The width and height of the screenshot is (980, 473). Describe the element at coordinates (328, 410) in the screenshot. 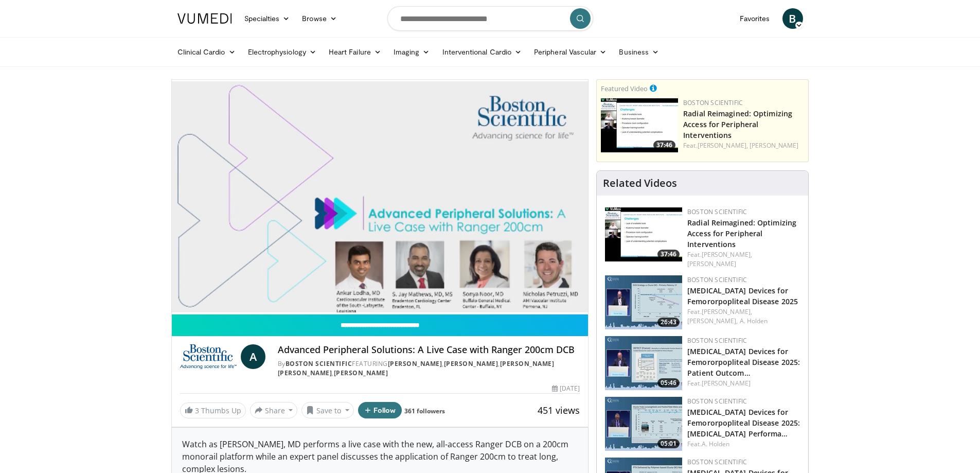

I see `button: Save to` at that location.